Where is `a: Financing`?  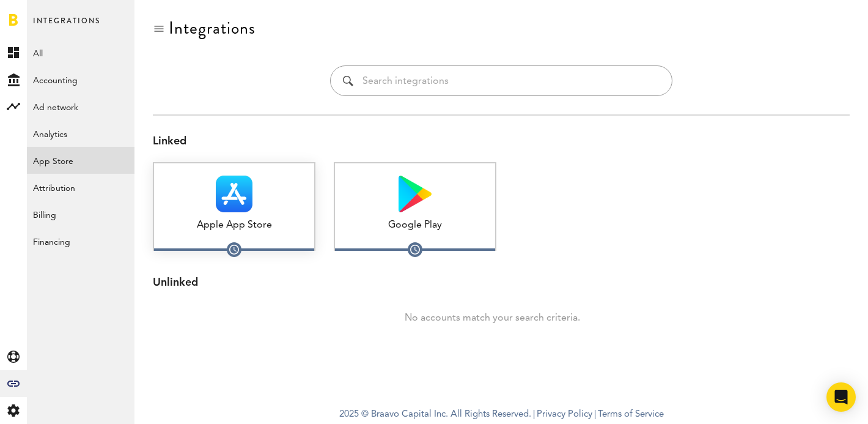
a: Financing is located at coordinates (81, 241).